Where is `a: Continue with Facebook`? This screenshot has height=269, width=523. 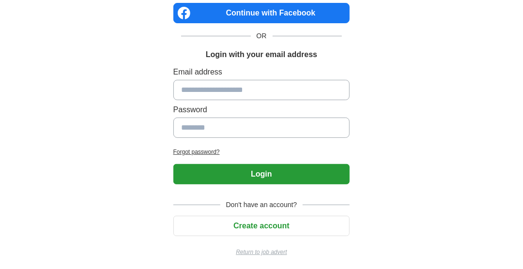
a: Continue with Facebook is located at coordinates (262, 13).